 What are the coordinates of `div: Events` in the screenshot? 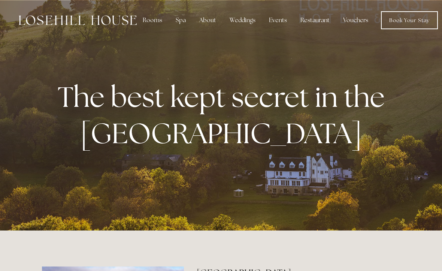 It's located at (278, 20).